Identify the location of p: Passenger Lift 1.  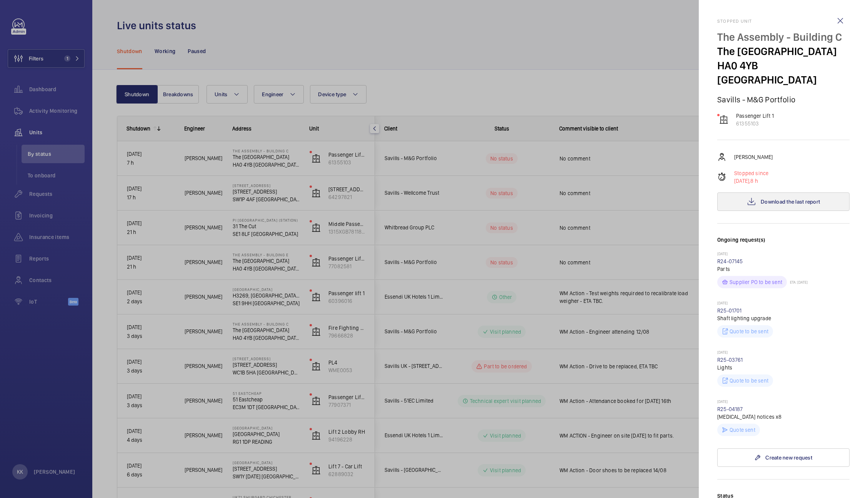
(755, 116).